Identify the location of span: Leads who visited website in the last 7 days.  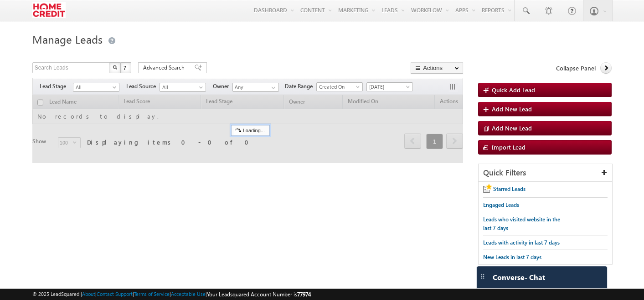
(521, 224).